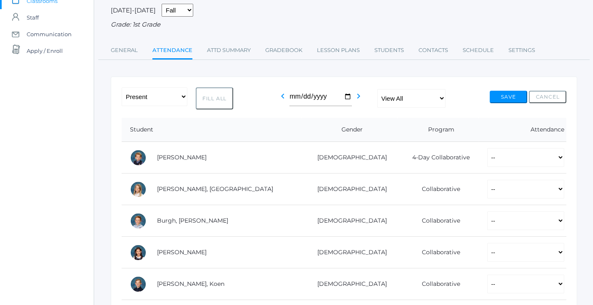 Image resolution: width=593 pixels, height=305 pixels. What do you see at coordinates (138, 284) in the screenshot?
I see `div: Koen Crocker` at bounding box center [138, 284].